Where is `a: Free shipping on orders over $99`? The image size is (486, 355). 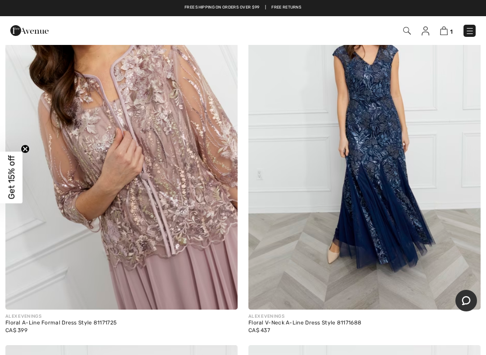
a: Free shipping on orders over $99 is located at coordinates (222, 8).